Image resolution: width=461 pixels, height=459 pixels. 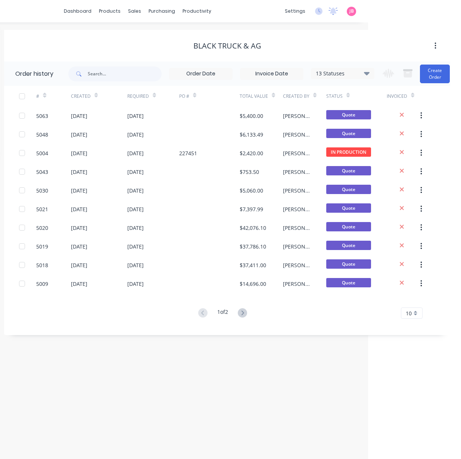 I want to click on div: 5043, so click(x=42, y=172).